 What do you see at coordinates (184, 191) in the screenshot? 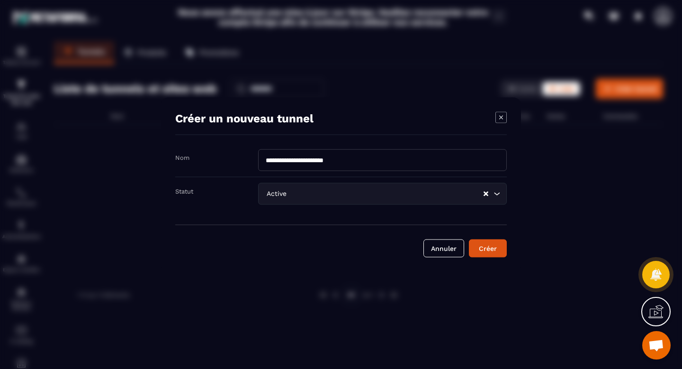
I see `label: Statut` at bounding box center [184, 191].